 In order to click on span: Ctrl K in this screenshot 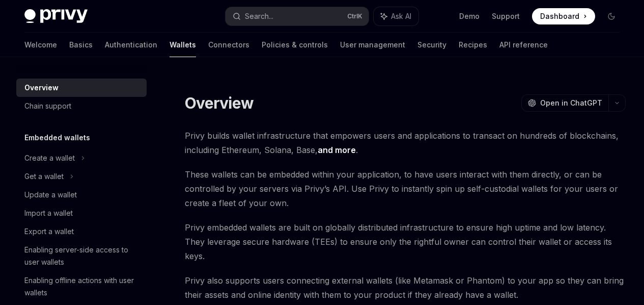, I will do `click(355, 16)`.